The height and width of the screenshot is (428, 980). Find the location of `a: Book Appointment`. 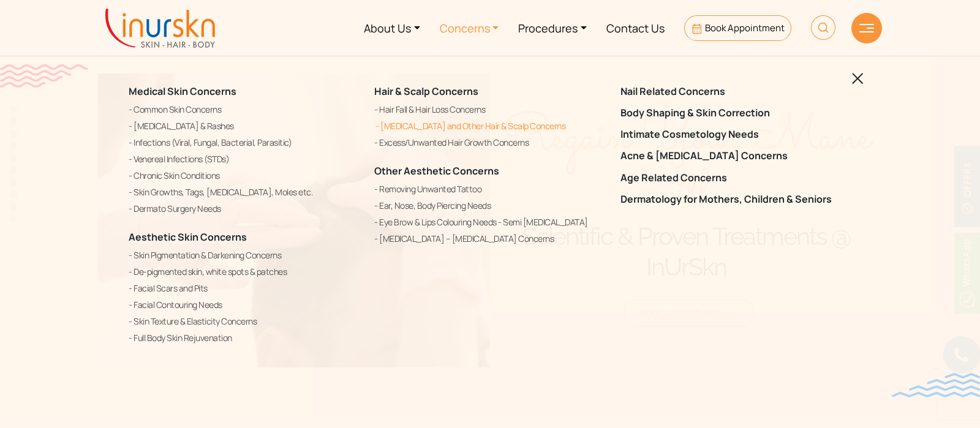

a: Book Appointment is located at coordinates (737, 28).